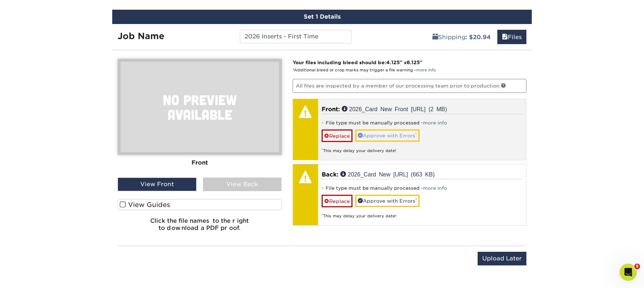 Image resolution: width=644 pixels, height=288 pixels. I want to click on span: 4.125, so click(393, 62).